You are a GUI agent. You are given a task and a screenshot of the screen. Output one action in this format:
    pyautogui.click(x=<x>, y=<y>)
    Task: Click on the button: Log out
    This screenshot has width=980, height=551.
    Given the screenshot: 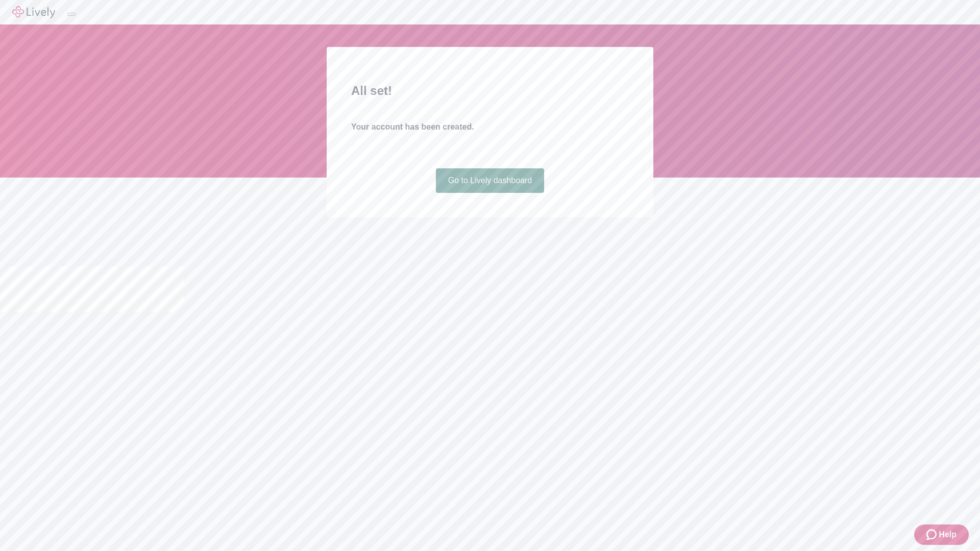 What is the action you would take?
    pyautogui.click(x=71, y=14)
    